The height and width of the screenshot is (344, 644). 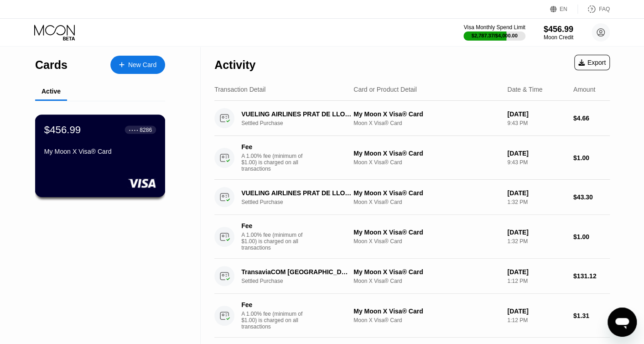 What do you see at coordinates (494, 27) in the screenshot?
I see `div: Visa Monthly Spend Limit` at bounding box center [494, 27].